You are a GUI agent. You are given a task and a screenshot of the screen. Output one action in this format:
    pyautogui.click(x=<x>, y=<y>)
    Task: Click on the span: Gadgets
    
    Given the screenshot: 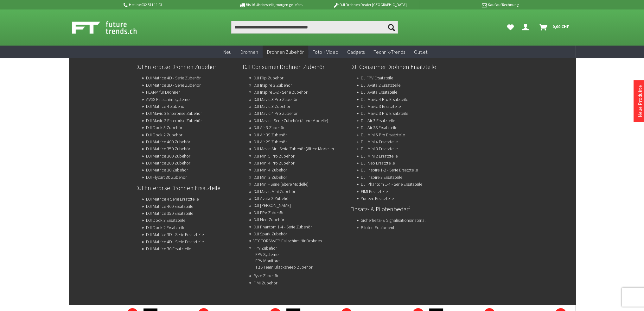 What is the action you would take?
    pyautogui.click(x=356, y=52)
    